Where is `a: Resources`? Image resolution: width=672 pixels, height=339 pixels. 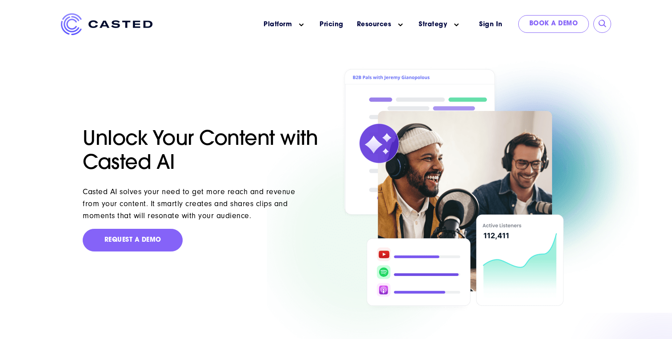 a: Resources is located at coordinates (374, 24).